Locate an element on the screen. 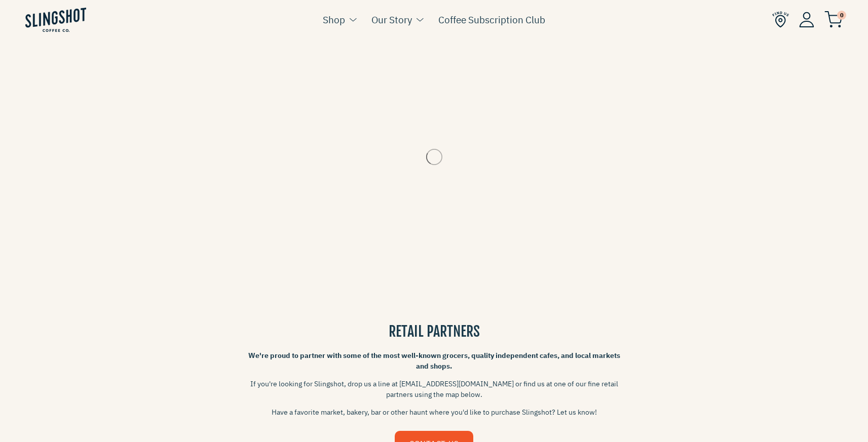 The image size is (868, 442). img: Account is located at coordinates (806, 19).